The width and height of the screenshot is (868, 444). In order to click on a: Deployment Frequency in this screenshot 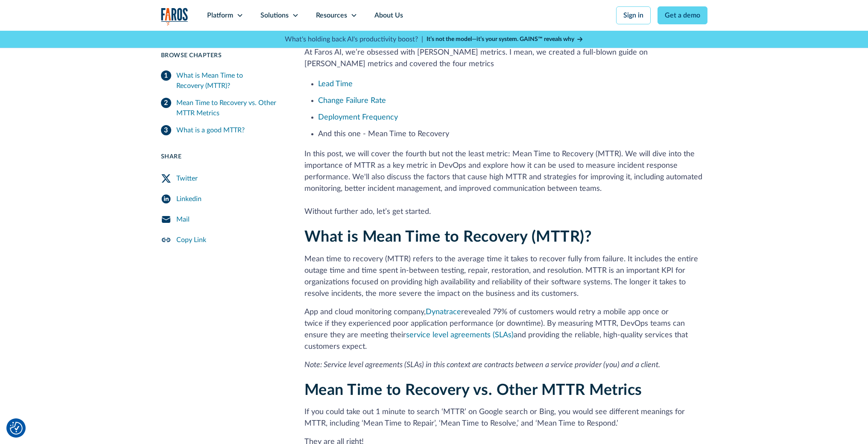, I will do `click(358, 118)`.